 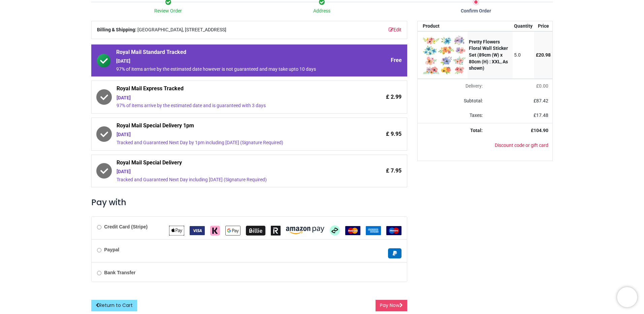 I want to click on td: Delivery will be updated after choosing a new delivery method, so click(x=452, y=86).